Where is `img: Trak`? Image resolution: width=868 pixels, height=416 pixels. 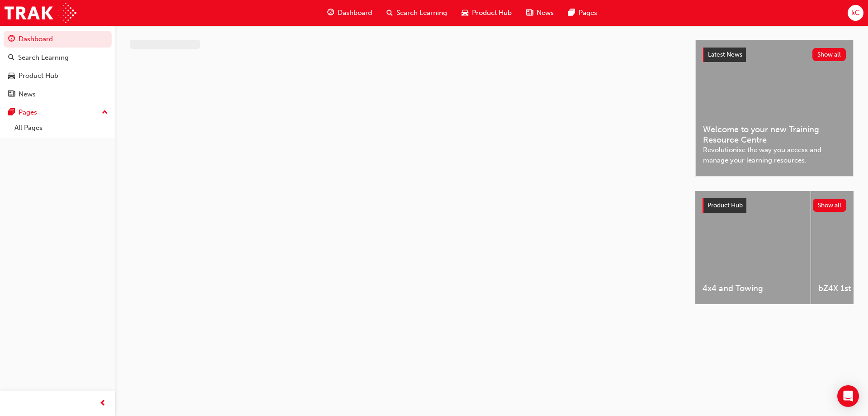
img: Trak is located at coordinates (40, 13).